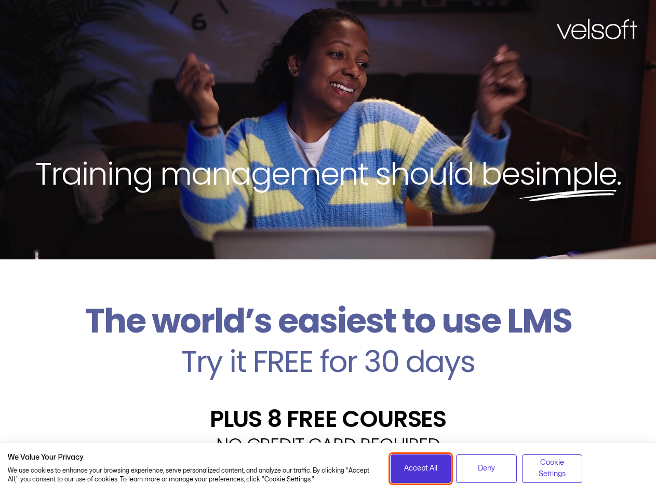 The height and width of the screenshot is (498, 656). I want to click on span: Cookie Settings, so click(552, 469).